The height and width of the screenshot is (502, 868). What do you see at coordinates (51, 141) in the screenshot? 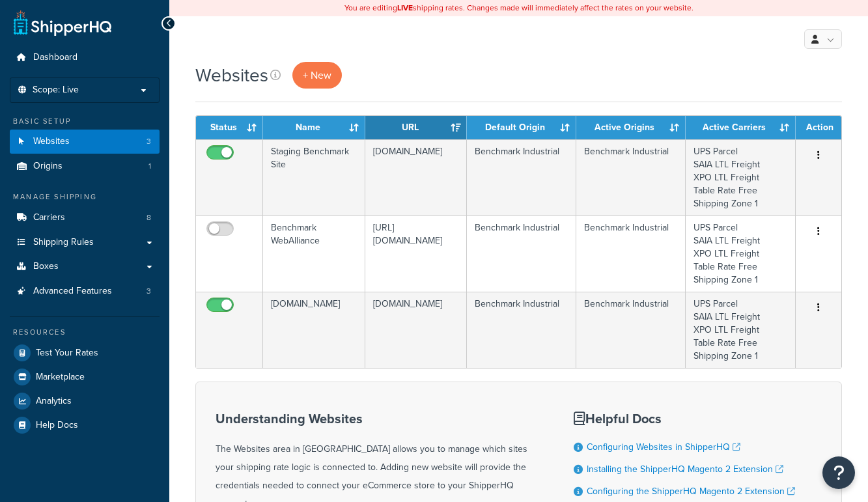
I see `span: Websites` at bounding box center [51, 141].